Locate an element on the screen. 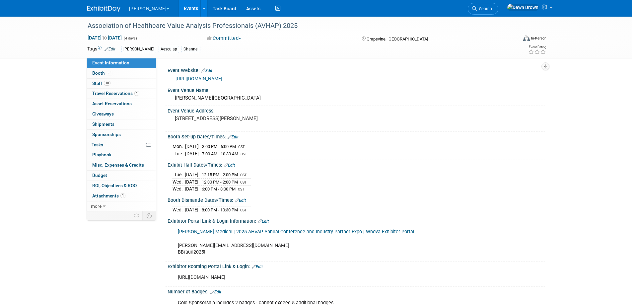 This screenshot has height=305, width=632. i: Booth reservation complete is located at coordinates (109, 73).